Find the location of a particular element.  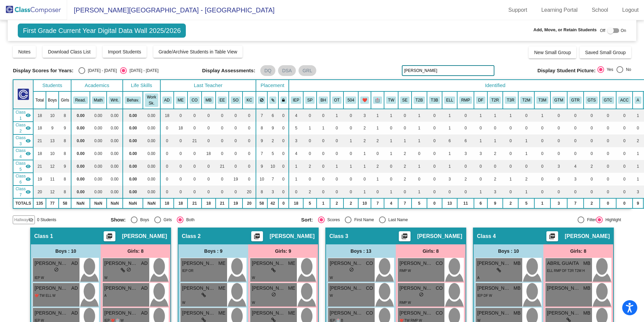

div: Yes is located at coordinates (609, 70).